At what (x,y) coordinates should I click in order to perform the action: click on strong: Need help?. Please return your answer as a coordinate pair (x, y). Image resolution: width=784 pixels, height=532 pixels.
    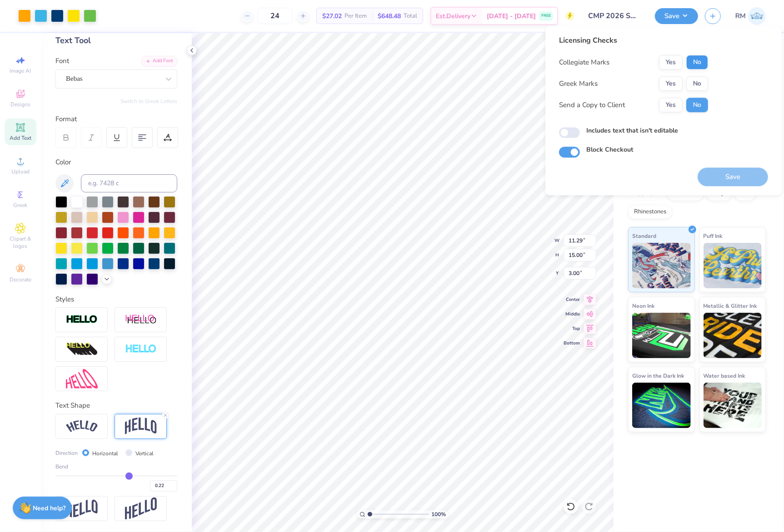
    Looking at the image, I should click on (50, 508).